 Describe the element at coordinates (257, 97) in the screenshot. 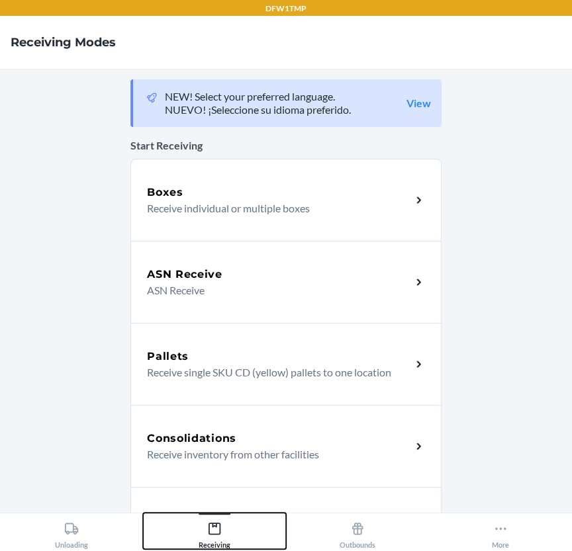

I see `p: NEW! Select your preferred language.` at that location.